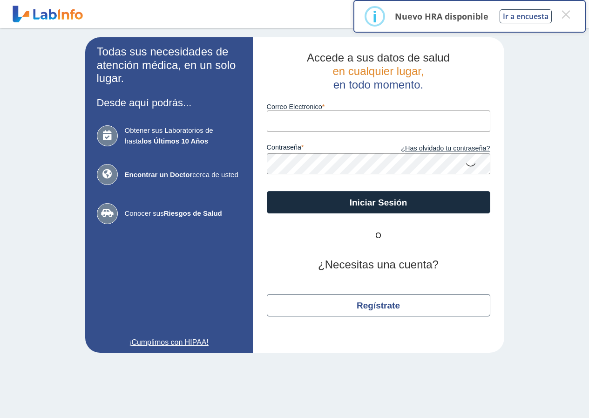  I want to click on span: en todo momento., so click(378, 84).